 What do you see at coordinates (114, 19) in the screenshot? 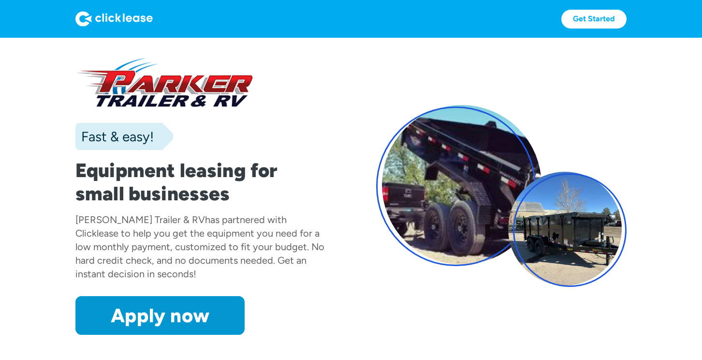
I see `img: Logo` at bounding box center [114, 19].